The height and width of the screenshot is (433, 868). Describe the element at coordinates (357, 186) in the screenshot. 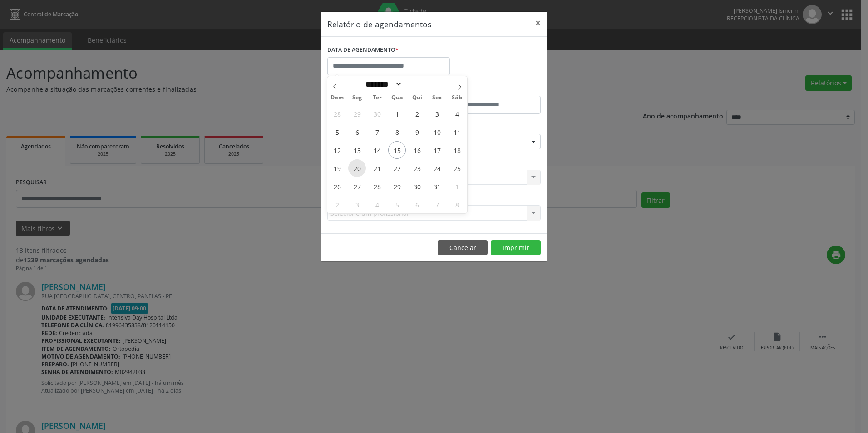

I see `span: Outubro 27, 2025` at that location.